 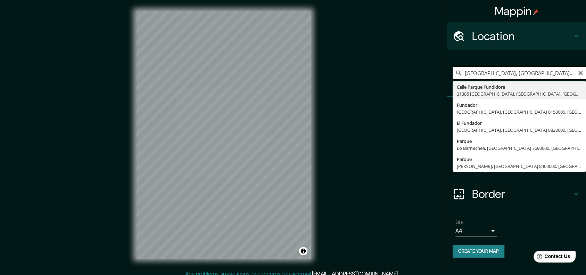 What do you see at coordinates (478, 251) in the screenshot?
I see `button: Create your map` at bounding box center [478, 251].